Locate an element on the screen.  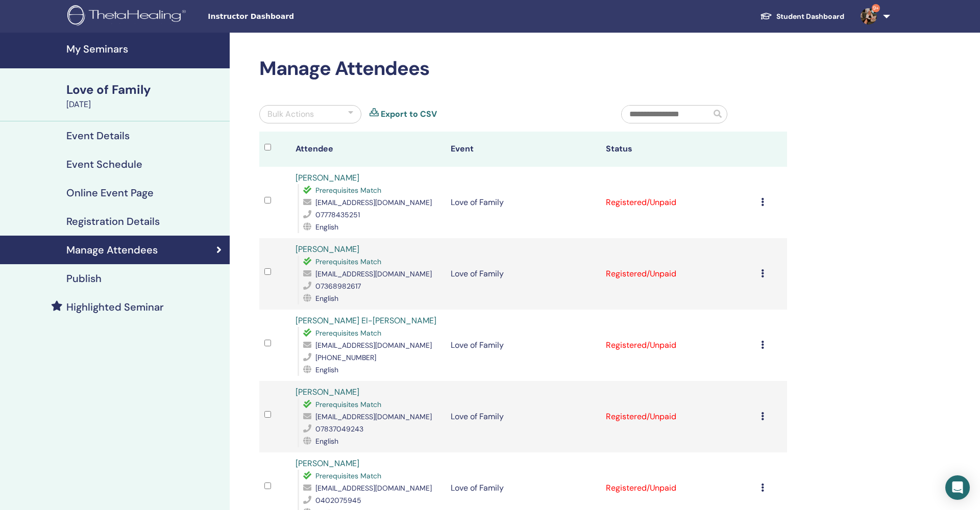
div: Open Intercom Messenger is located at coordinates (957, 487).